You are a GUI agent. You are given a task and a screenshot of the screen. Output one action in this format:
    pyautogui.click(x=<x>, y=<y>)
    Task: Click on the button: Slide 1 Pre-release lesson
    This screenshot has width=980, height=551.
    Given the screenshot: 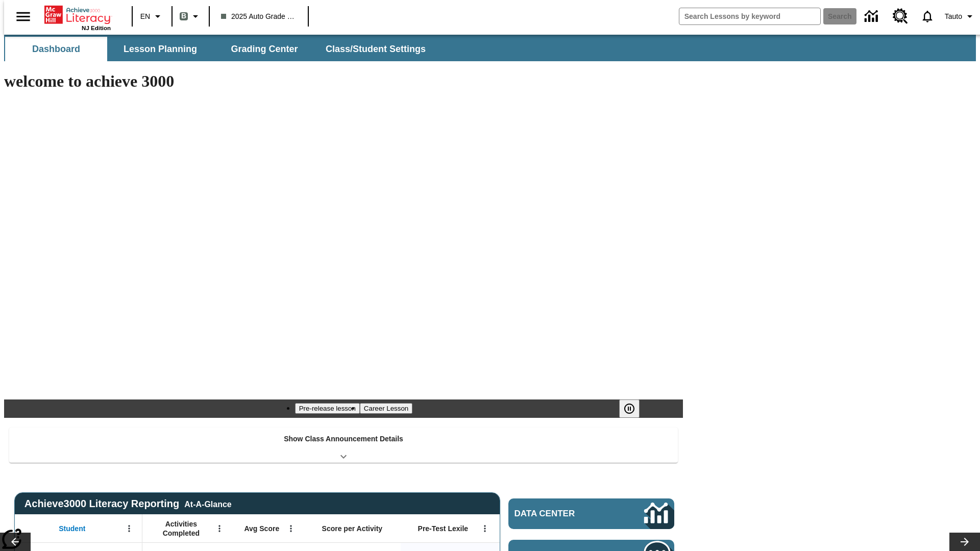 What is the action you would take?
    pyautogui.click(x=328, y=408)
    